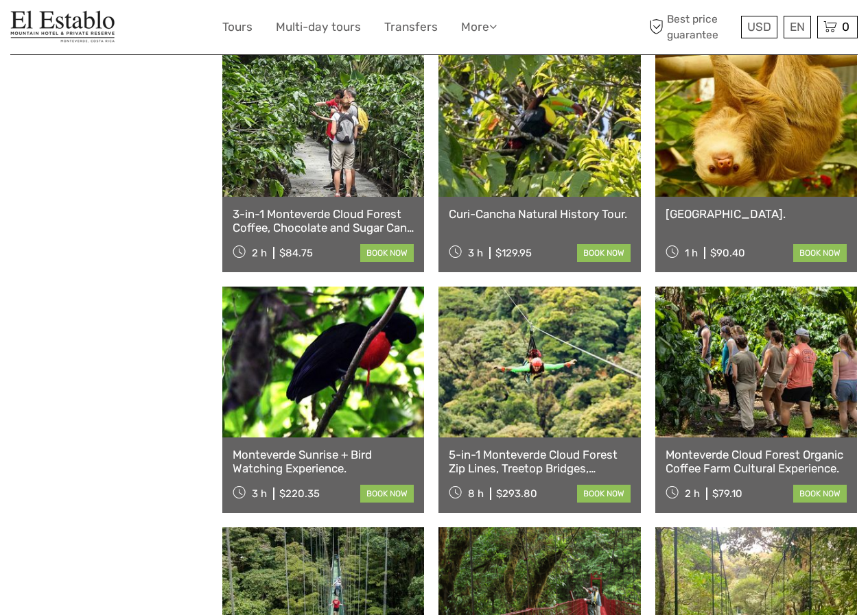 Image resolution: width=868 pixels, height=615 pixels. I want to click on div: $90.40, so click(727, 253).